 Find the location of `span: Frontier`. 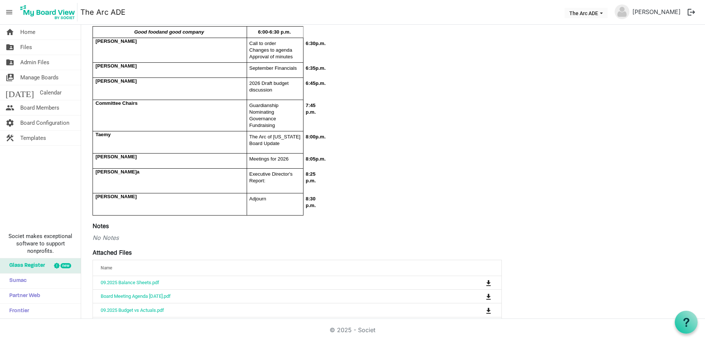

span: Frontier is located at coordinates (17, 311).